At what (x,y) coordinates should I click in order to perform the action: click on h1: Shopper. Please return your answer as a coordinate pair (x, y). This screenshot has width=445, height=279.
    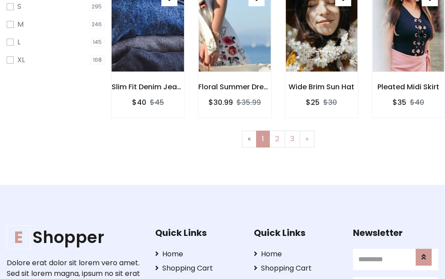
    Looking at the image, I should click on (74, 237).